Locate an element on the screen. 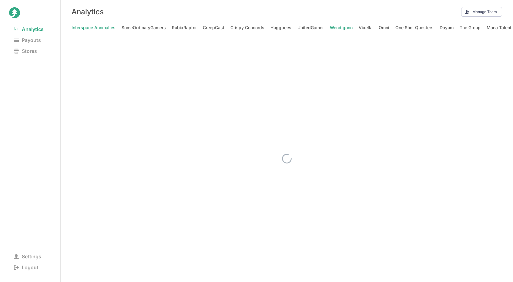 This screenshot has height=282, width=513. span: Huggbees is located at coordinates (281, 28).